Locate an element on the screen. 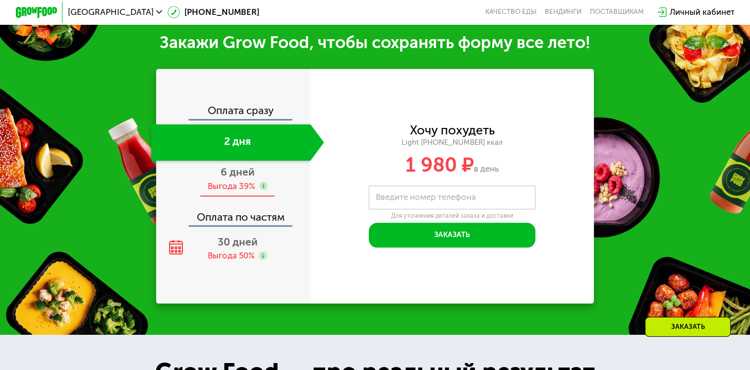  div: Выгода 50% is located at coordinates (231, 255).